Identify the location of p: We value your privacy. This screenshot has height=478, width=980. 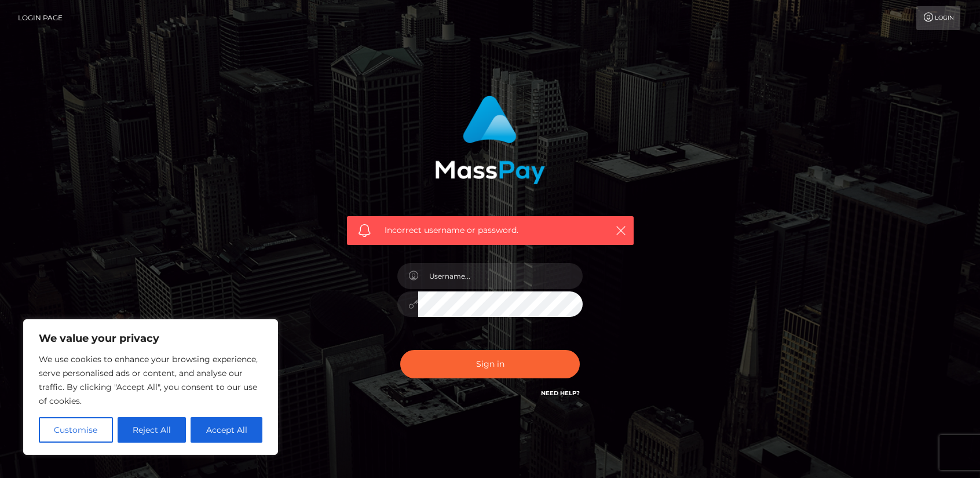
(150, 338).